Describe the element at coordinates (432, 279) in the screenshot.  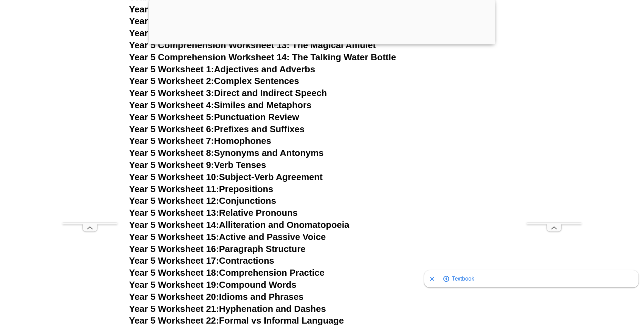
I see `svg: Close shopping anchor` at that location.